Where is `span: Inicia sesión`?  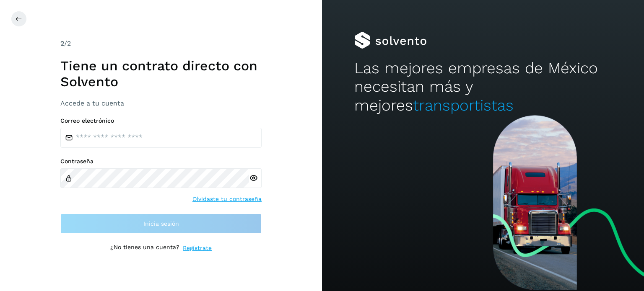
span: Inicia sesión is located at coordinates (161, 224).